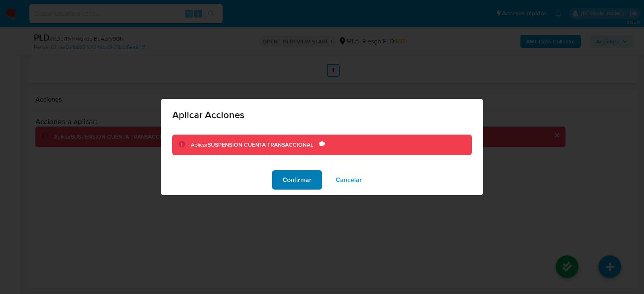 Image resolution: width=644 pixels, height=294 pixels. Describe the element at coordinates (297, 180) in the screenshot. I see `button: Confirmar` at that location.